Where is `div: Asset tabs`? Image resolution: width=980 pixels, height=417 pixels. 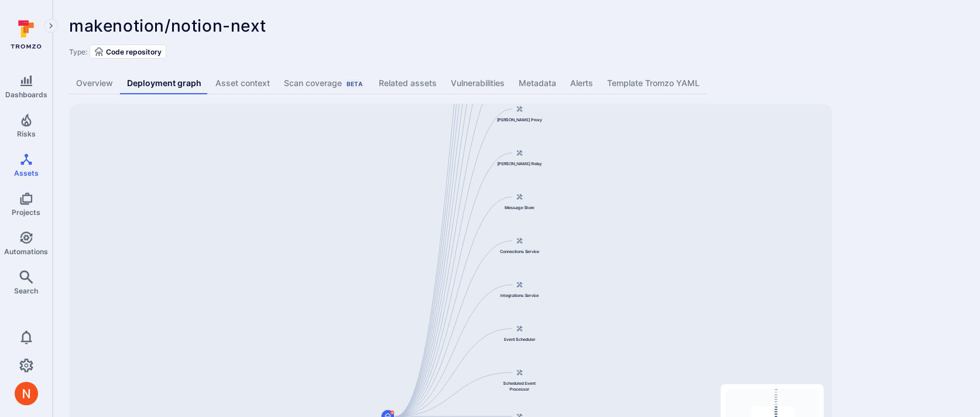 div: Asset tabs is located at coordinates (517, 83).